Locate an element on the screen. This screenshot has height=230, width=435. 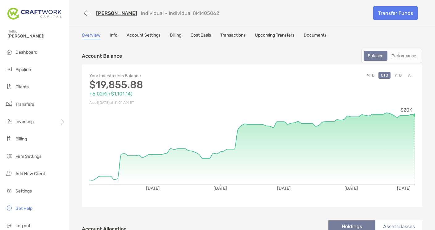
p: Individual - Individual 8MM05062 is located at coordinates (180, 13).